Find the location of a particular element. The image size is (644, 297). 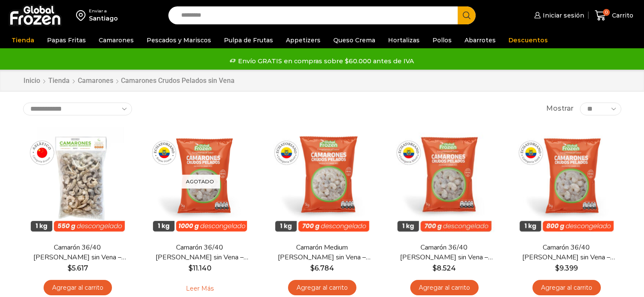

span: 0 is located at coordinates (607, 12).